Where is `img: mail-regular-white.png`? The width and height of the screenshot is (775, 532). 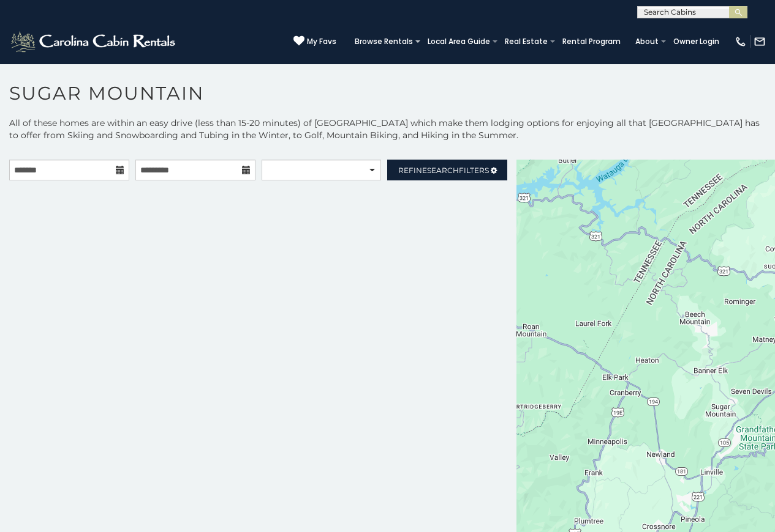
img: mail-regular-white.png is located at coordinates (759, 42).